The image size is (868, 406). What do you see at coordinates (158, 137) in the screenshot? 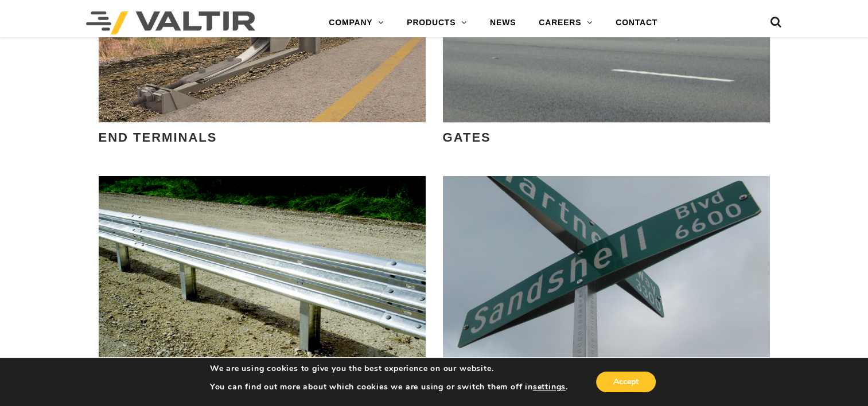
I see `strong: END TERMINALS` at bounding box center [158, 137].